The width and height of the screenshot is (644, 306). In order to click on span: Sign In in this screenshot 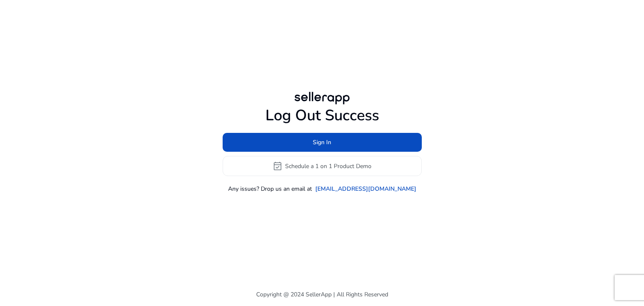, I will do `click(322, 142)`.